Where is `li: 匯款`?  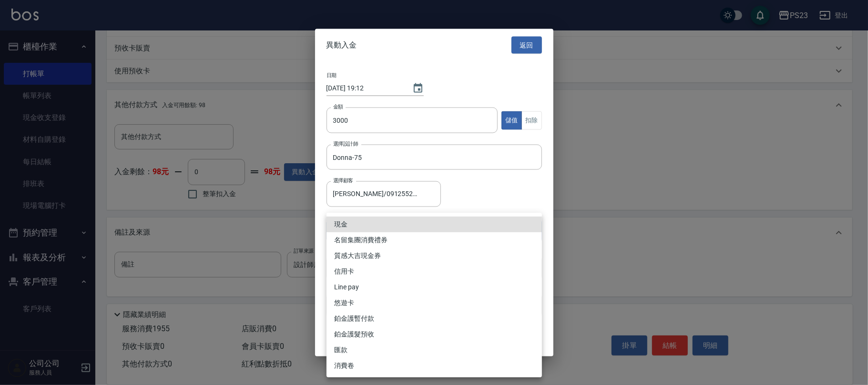
li: 匯款 is located at coordinates (435, 350).